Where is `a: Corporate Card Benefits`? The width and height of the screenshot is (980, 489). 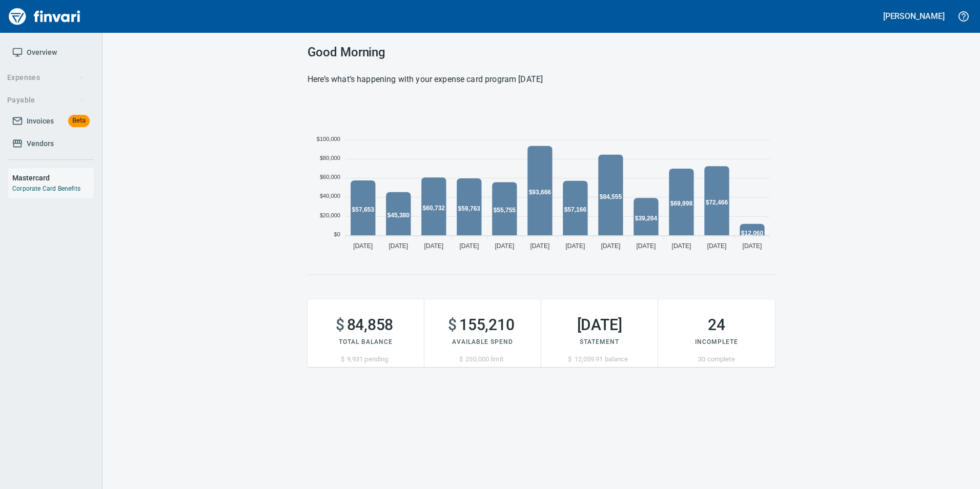 a: Corporate Card Benefits is located at coordinates (46, 189).